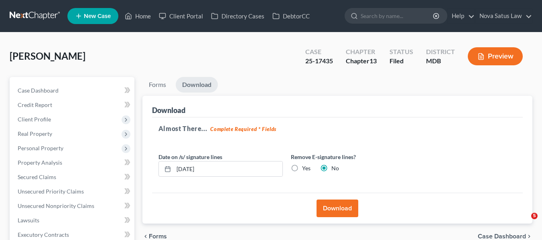 The height and width of the screenshot is (240, 542). Describe the element at coordinates (535, 216) in the screenshot. I see `span: 5` at that location.